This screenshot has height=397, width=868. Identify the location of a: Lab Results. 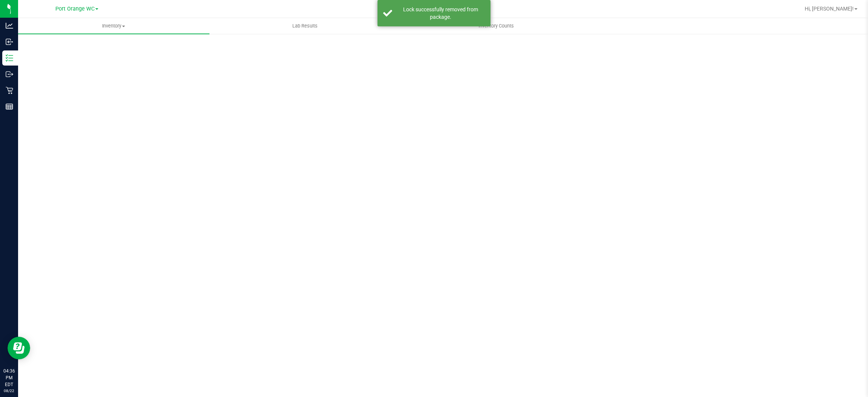
(305, 26).